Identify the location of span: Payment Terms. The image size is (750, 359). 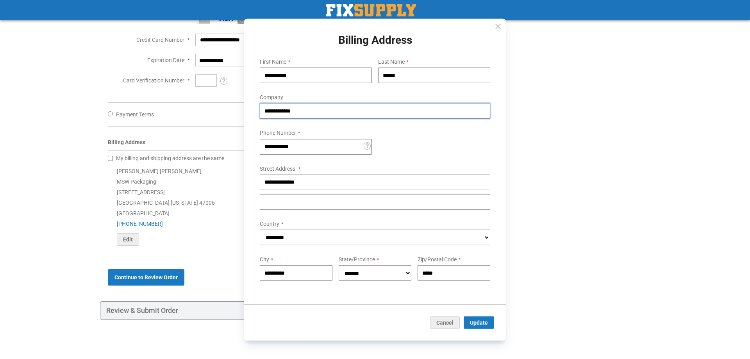
(135, 114).